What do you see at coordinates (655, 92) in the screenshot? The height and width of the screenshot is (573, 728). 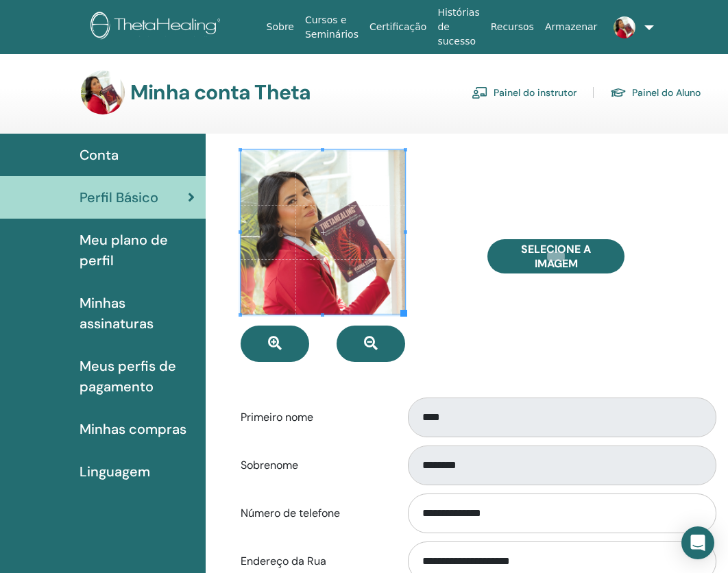 I see `a: Painel do Aluno` at bounding box center [655, 92].